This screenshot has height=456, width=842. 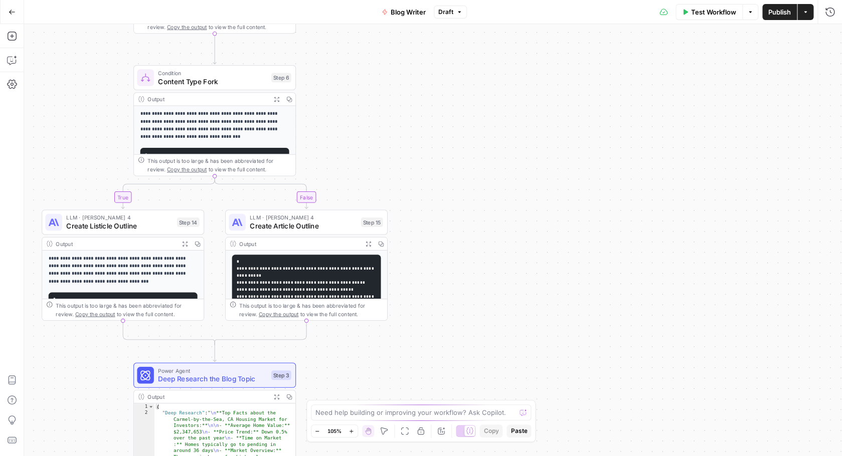 What do you see at coordinates (150, 407) in the screenshot?
I see `span: Toggle code folding, rows 1 through 3` at bounding box center [150, 407].